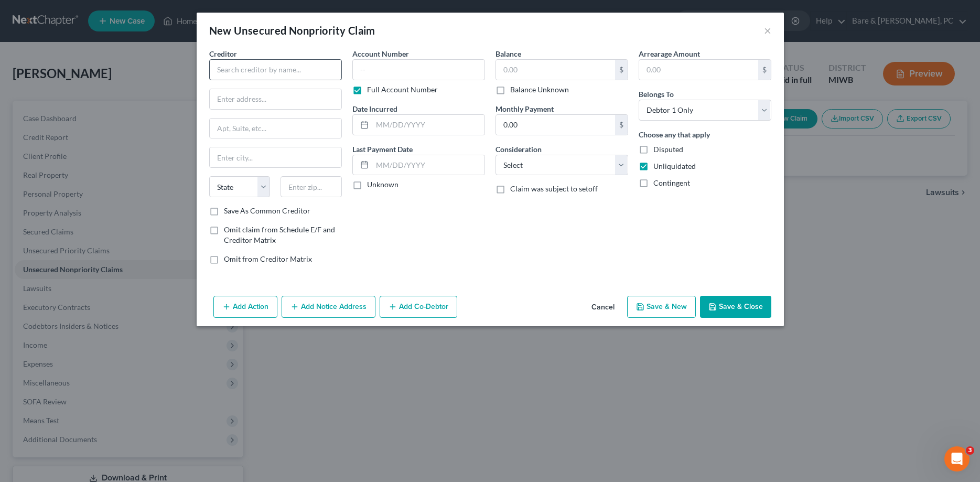 The width and height of the screenshot is (980, 482). I want to click on label: Choose any that apply, so click(674, 134).